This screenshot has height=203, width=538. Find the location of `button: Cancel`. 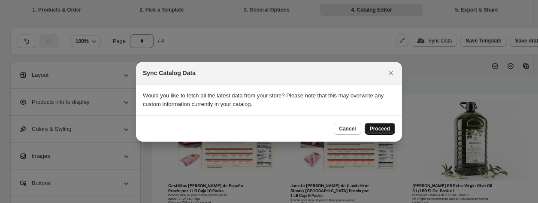

button: Cancel is located at coordinates (347, 129).